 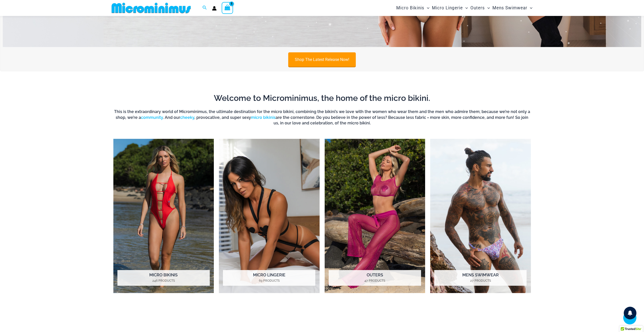 What do you see at coordinates (481, 216) in the screenshot?
I see `img: Mens Swimwear` at bounding box center [481, 216].